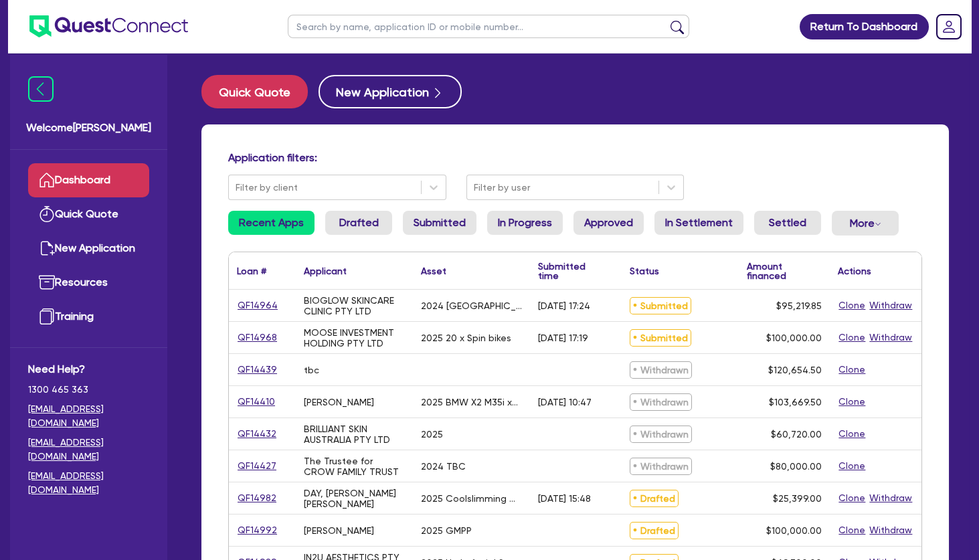 Image resolution: width=979 pixels, height=560 pixels. I want to click on span: $120,654.50, so click(795, 371).